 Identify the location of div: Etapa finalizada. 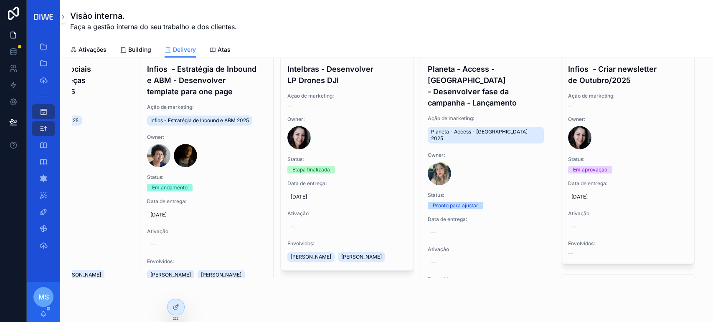
(311, 170).